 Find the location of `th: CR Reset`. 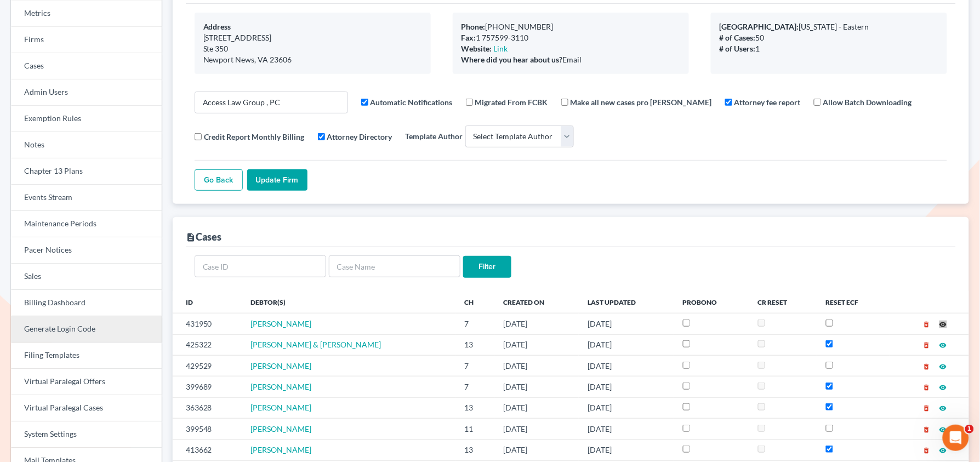

th: CR Reset is located at coordinates (783, 302).